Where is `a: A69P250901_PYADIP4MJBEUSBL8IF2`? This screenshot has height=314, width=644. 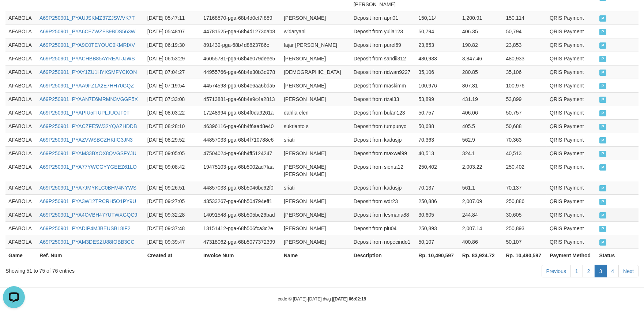
a: A69P250901_PYADIP4MJBEUSBL8IF2 is located at coordinates (85, 228).